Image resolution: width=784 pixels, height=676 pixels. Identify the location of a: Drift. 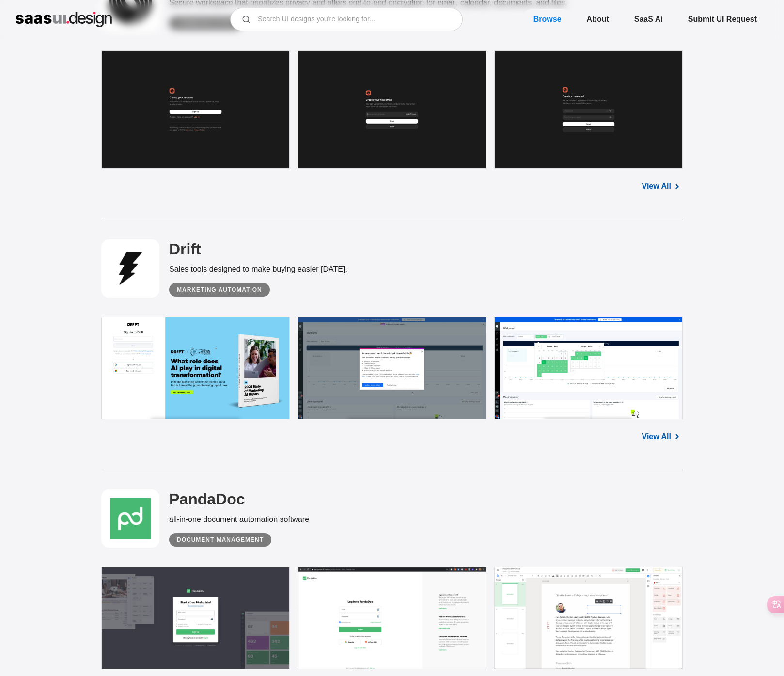
(185, 251).